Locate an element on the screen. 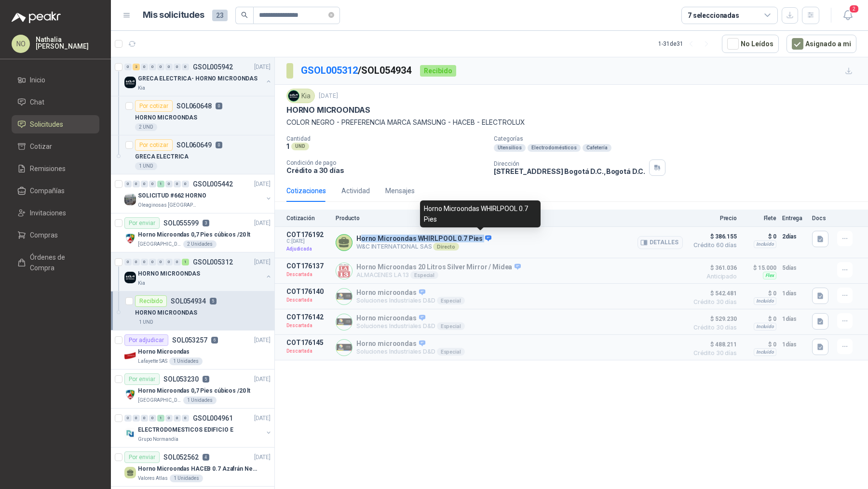 The height and width of the screenshot is (489, 868). span: 23 is located at coordinates (220, 16).